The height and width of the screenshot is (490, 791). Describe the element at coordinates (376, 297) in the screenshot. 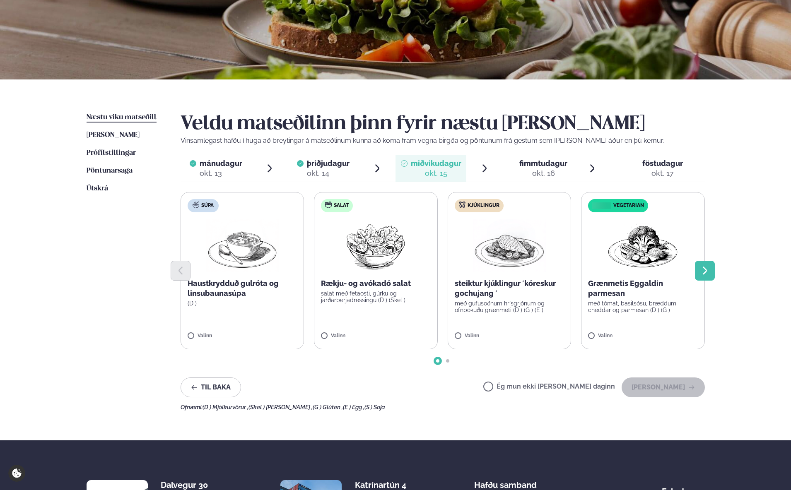

I see `p: salat með fetaosti, gúrku og jarðarberjadressingu (D ) (Skel )` at that location.